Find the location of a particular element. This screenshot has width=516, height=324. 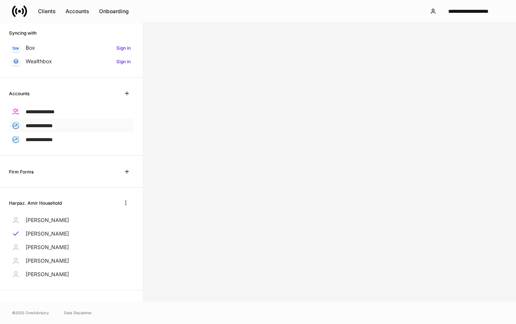

h6: Firm Forms is located at coordinates (21, 172).